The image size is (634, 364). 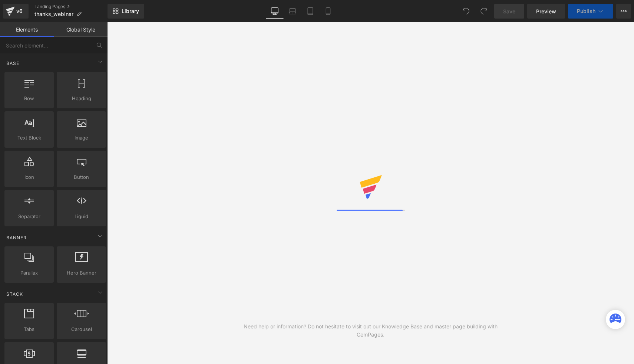 What do you see at coordinates (81, 329) in the screenshot?
I see `span: Carousel` at bounding box center [81, 329].